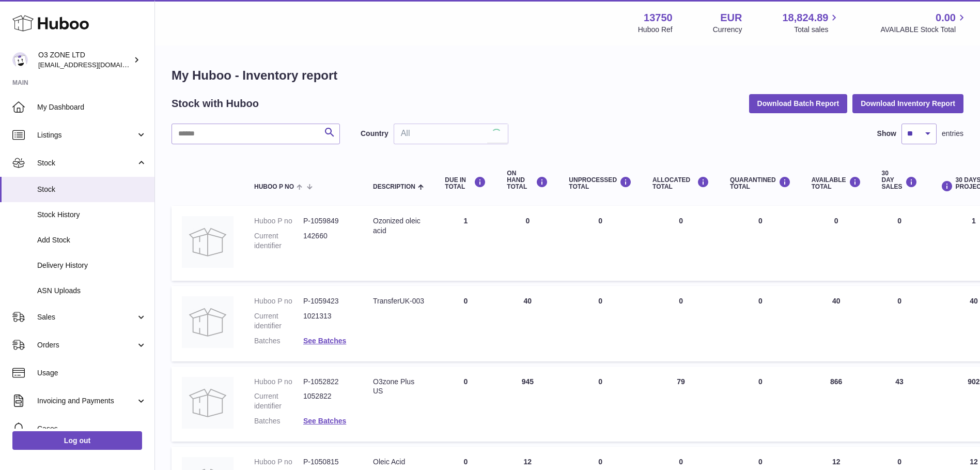  What do you see at coordinates (328, 221) in the screenshot?
I see `dd: P-1059849` at bounding box center [328, 221].